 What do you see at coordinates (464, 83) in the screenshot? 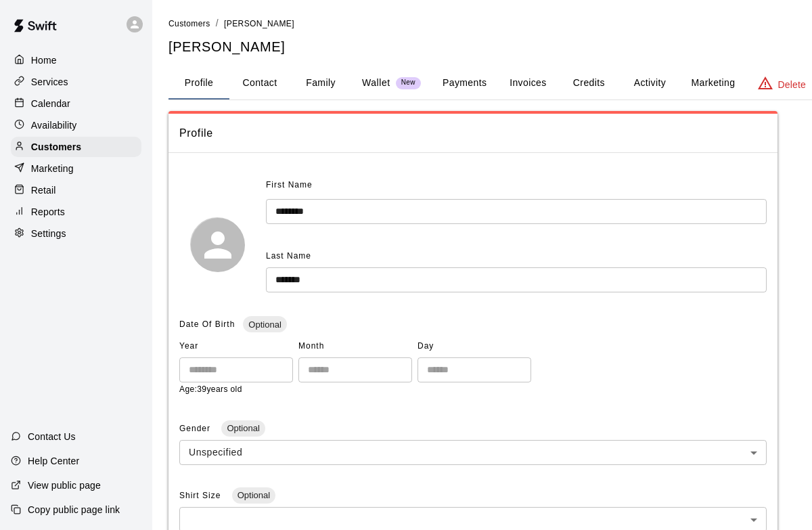
I see `button: Payments` at bounding box center [464, 83].